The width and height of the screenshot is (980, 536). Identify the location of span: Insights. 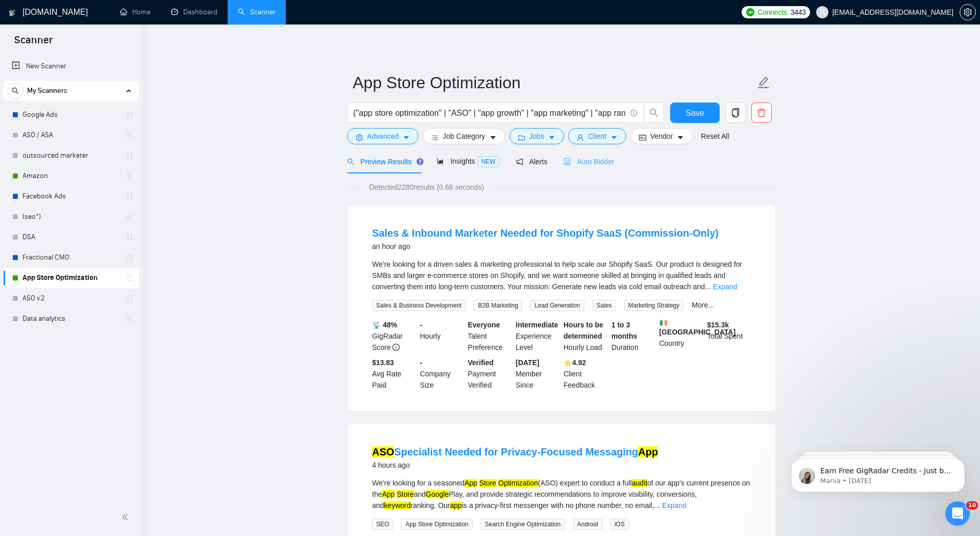
(468, 161).